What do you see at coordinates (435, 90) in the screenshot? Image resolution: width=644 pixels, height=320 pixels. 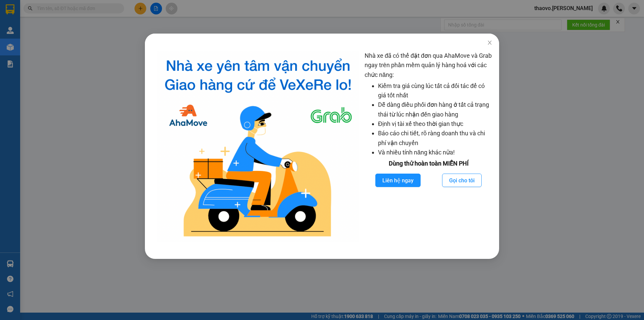 I see `li: Kiểm tra giá cùng lúc tất cả đối tác để có giá tốt nhất` at bounding box center [435, 90].